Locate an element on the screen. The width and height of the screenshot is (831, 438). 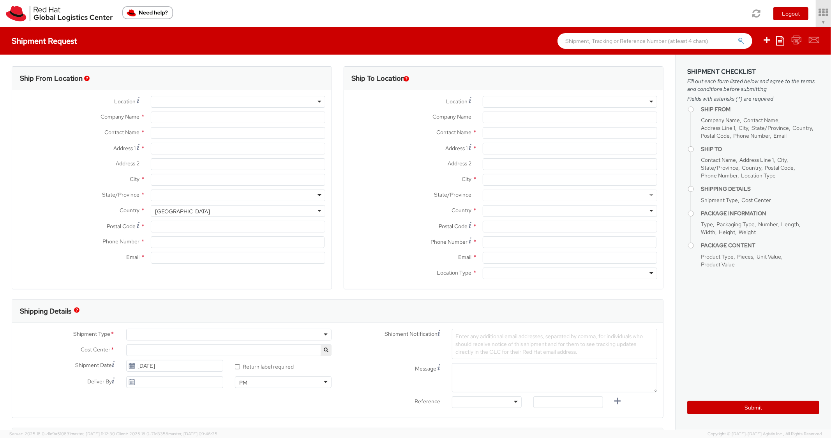
span: Fill out each form listed below and agree to the terms and conditions before submitting is located at coordinates (753, 85).